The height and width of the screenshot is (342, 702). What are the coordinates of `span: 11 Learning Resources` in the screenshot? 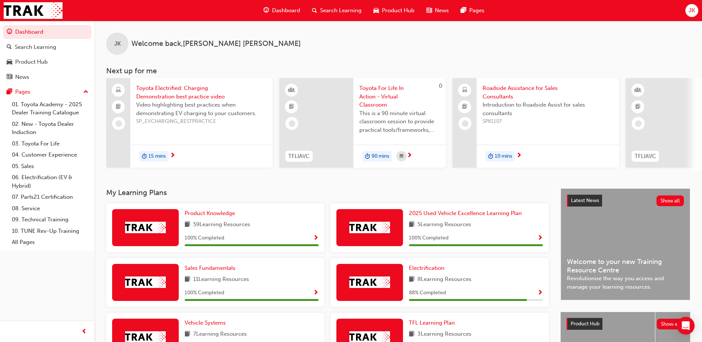 It's located at (221, 280).